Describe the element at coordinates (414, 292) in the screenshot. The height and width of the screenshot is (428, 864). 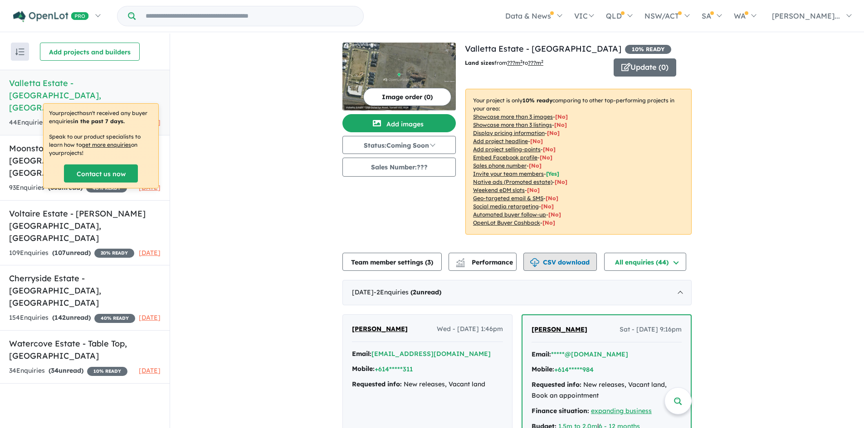
I see `span: 2` at that location.